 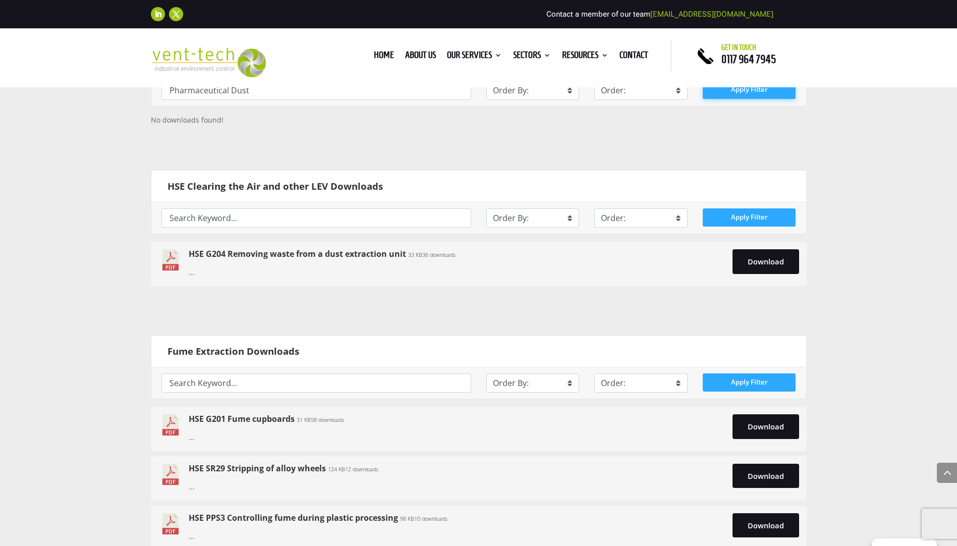 What do you see at coordinates (474, 57) in the screenshot?
I see `a: Our Services` at bounding box center [474, 57].